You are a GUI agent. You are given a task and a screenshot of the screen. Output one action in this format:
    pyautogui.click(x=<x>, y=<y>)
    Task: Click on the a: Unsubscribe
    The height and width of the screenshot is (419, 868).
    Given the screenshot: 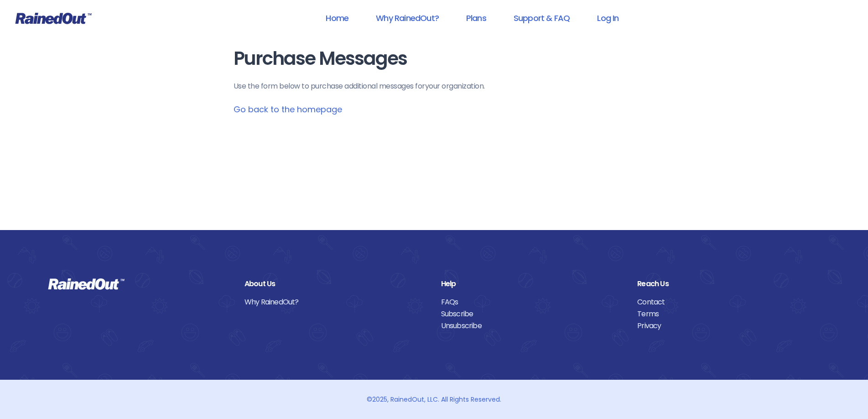 What is the action you would take?
    pyautogui.click(x=532, y=326)
    